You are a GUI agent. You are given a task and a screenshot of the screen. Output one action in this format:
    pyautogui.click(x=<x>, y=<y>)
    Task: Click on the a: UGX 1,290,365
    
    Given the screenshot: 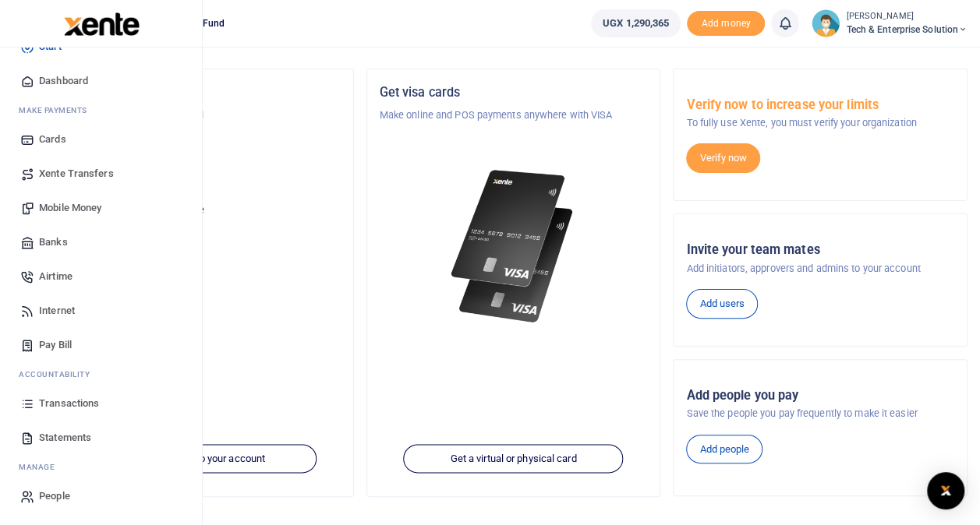 What is the action you would take?
    pyautogui.click(x=635, y=23)
    